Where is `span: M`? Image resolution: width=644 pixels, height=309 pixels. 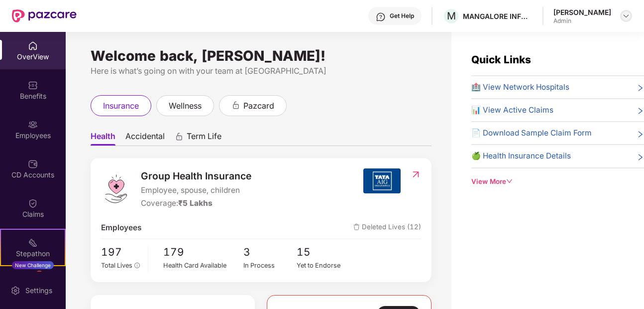
span: M is located at coordinates (452, 16).